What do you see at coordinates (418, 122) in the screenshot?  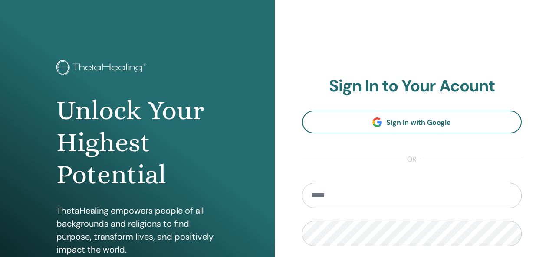 I see `span: Sign In with Google` at bounding box center [418, 122].